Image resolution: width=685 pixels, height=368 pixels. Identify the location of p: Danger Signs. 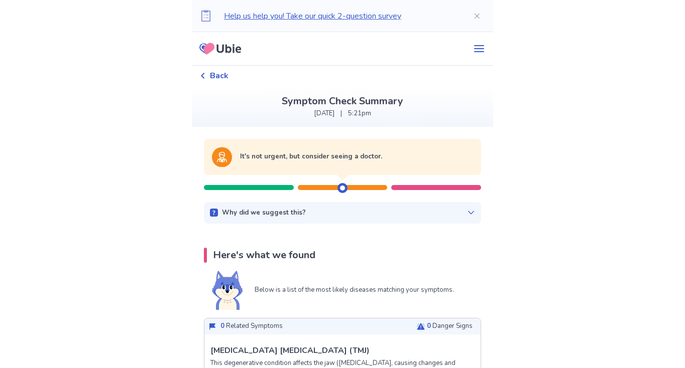
(449, 327).